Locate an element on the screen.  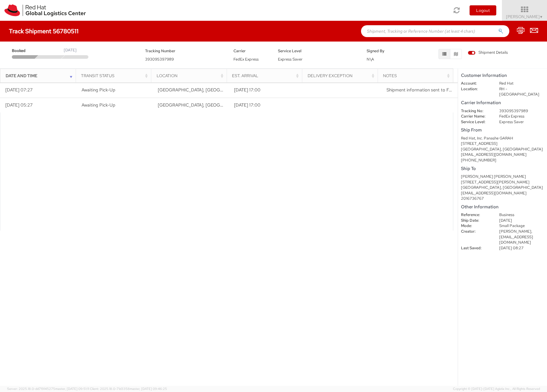
dt: Location: is located at coordinates (476, 89).